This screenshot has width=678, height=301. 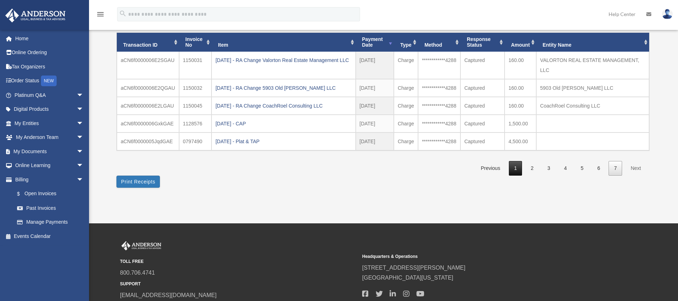 I want to click on td: aCN6f0000006E2LGAU, so click(x=148, y=106).